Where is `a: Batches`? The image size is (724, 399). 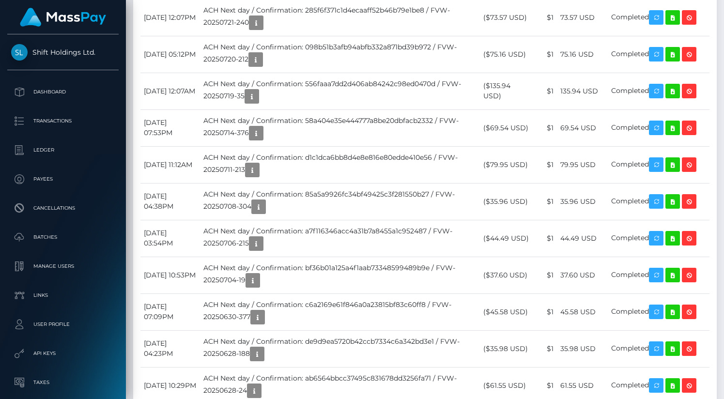 a: Batches is located at coordinates (63, 237).